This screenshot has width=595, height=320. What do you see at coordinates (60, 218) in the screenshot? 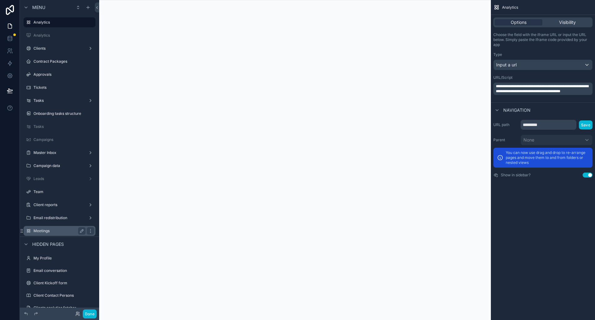
I see `a: Email redistribution` at bounding box center [60, 218].